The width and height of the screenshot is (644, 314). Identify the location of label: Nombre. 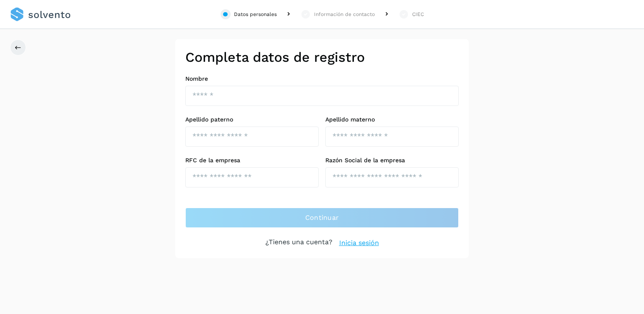
(322, 79).